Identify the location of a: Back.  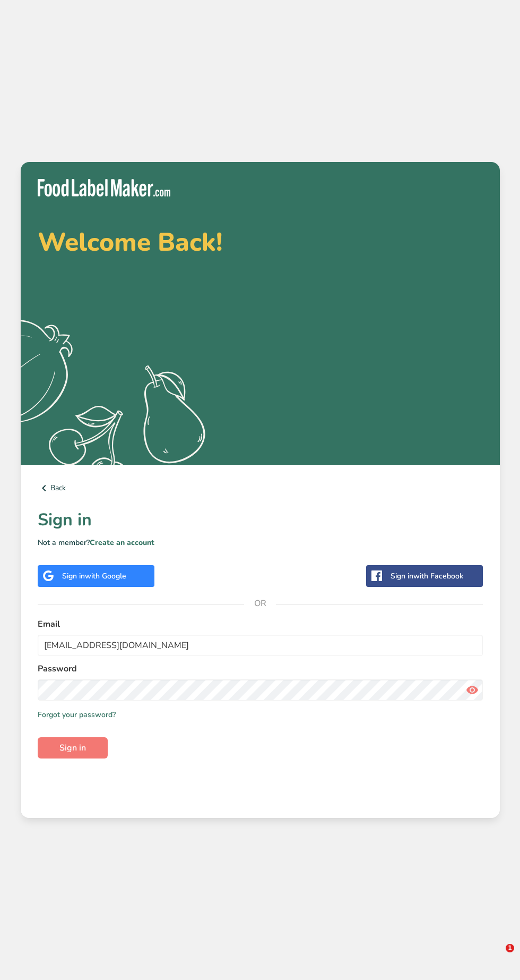
(260, 488).